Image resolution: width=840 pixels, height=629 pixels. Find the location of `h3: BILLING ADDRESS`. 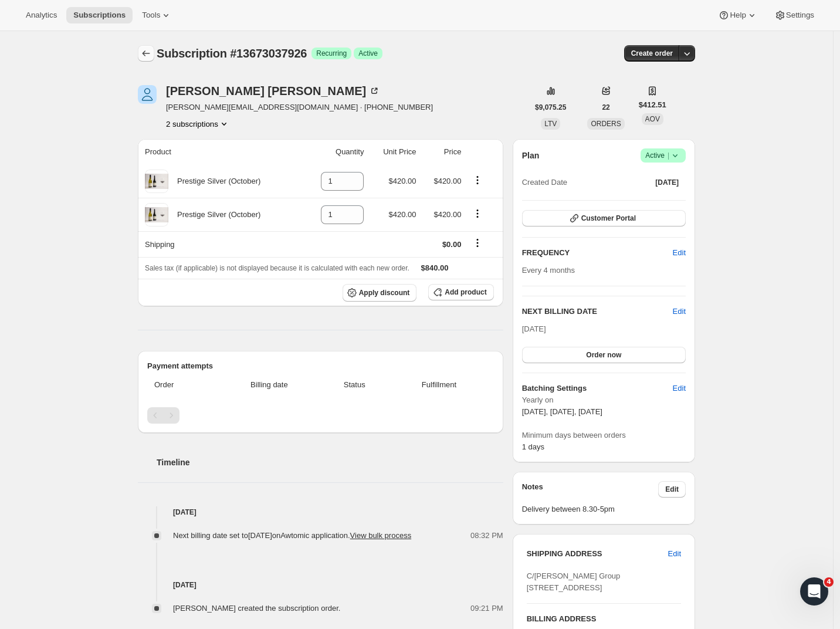

h3: BILLING ADDRESS is located at coordinates (603, 619).